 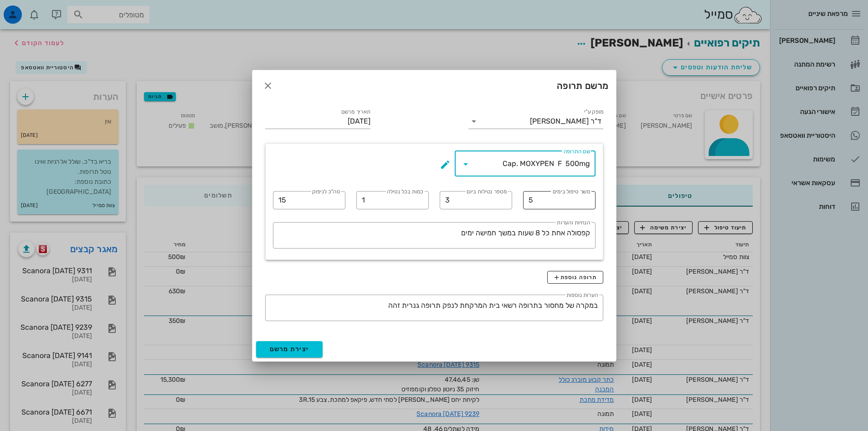 I want to click on label: מספר נטילות ביום, so click(x=487, y=191).